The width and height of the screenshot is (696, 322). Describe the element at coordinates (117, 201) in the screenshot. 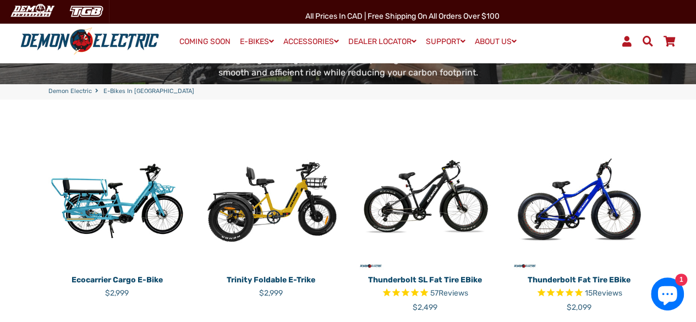

I see `img: Ecocarrier Cargo E-Bike` at that location.